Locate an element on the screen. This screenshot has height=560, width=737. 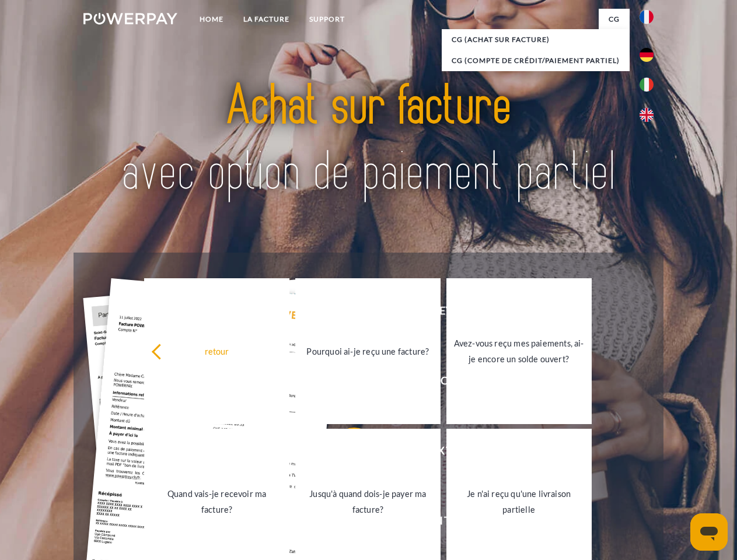
a: LA FACTURE is located at coordinates (266, 19).